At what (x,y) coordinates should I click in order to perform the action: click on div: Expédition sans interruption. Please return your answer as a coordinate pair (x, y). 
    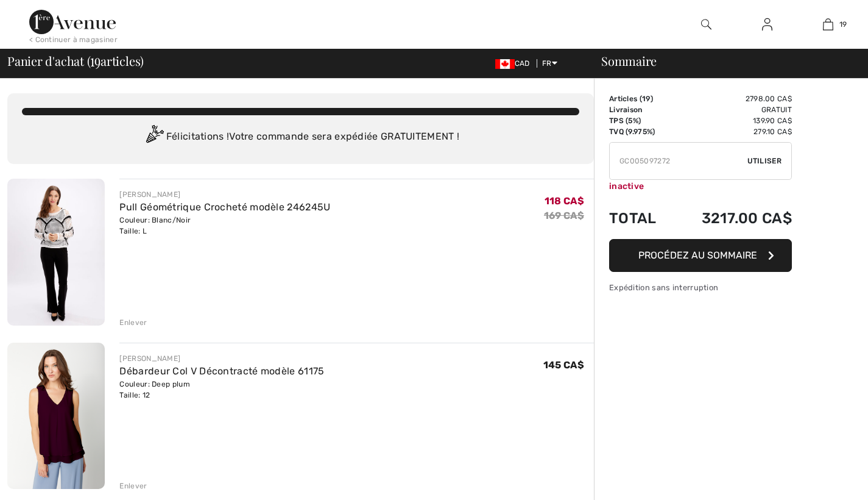
    Looking at the image, I should click on (701, 287).